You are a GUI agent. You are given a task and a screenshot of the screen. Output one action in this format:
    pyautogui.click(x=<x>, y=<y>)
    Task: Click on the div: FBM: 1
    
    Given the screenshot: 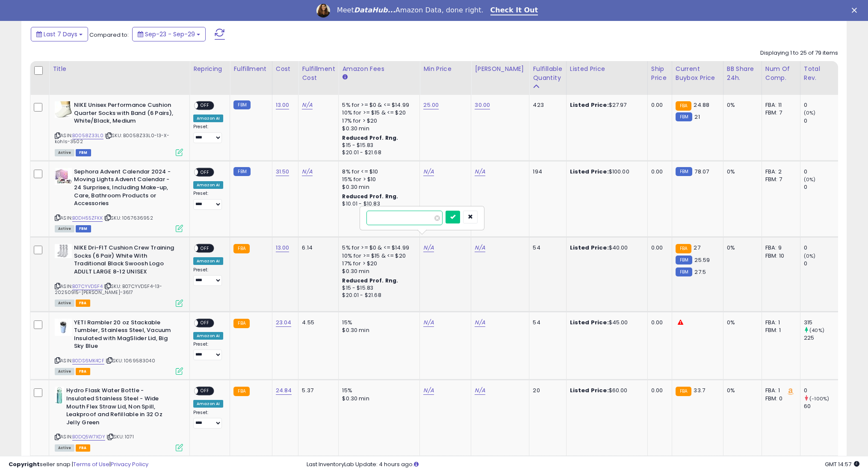 What is the action you would take?
    pyautogui.click(x=779, y=330)
    